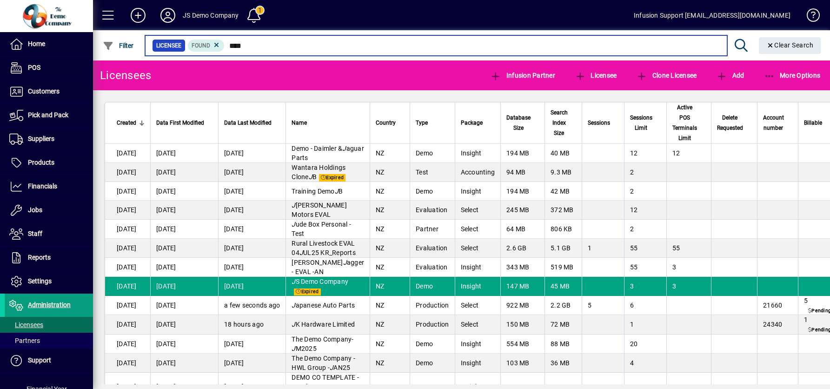 The height and width of the screenshot is (389, 830). Describe the element at coordinates (563, 191) in the screenshot. I see `td: 42 MB` at that location.